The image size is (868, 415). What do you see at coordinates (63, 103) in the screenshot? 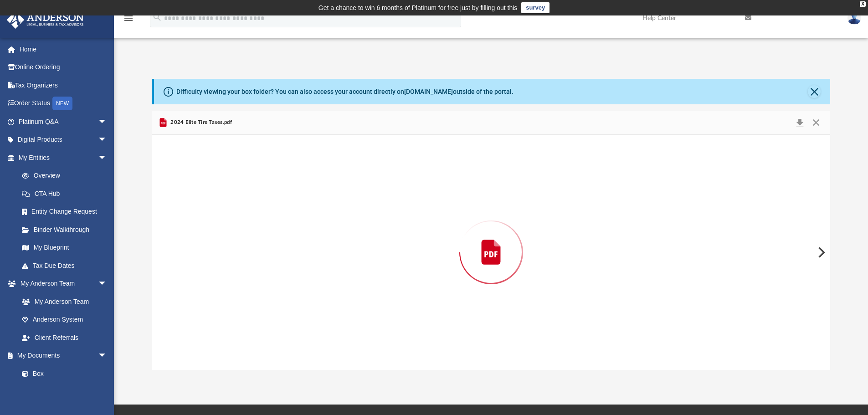
I see `div: NEW` at bounding box center [63, 103].